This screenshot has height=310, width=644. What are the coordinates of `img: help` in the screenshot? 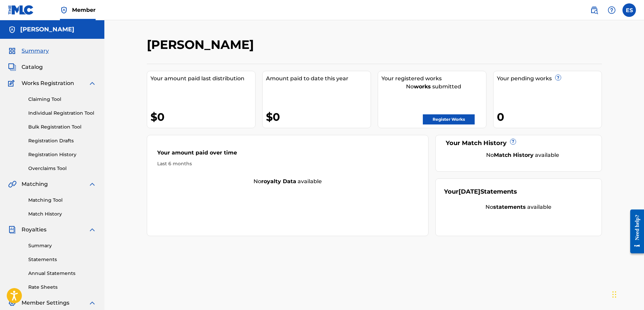 It's located at (612, 10).